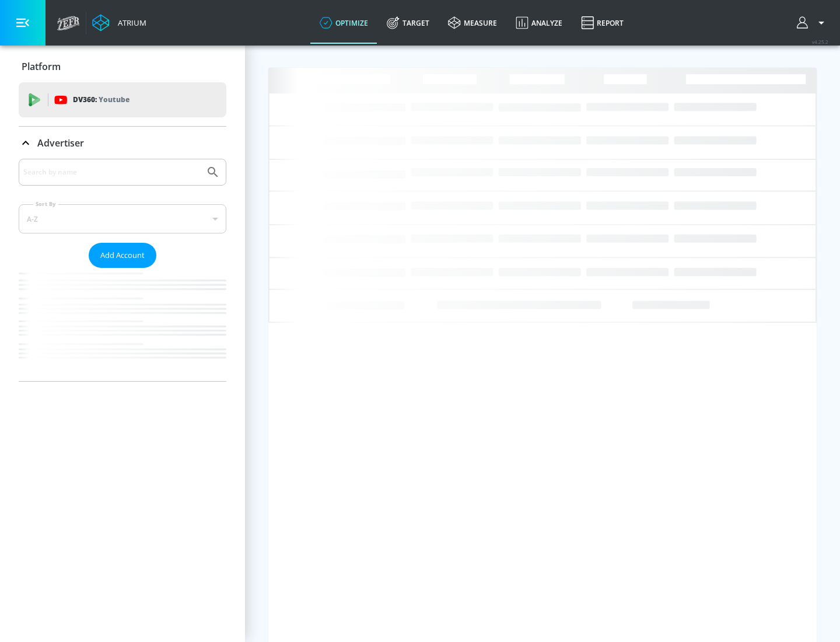  Describe the element at coordinates (123, 255) in the screenshot. I see `button: Add Account` at that location.